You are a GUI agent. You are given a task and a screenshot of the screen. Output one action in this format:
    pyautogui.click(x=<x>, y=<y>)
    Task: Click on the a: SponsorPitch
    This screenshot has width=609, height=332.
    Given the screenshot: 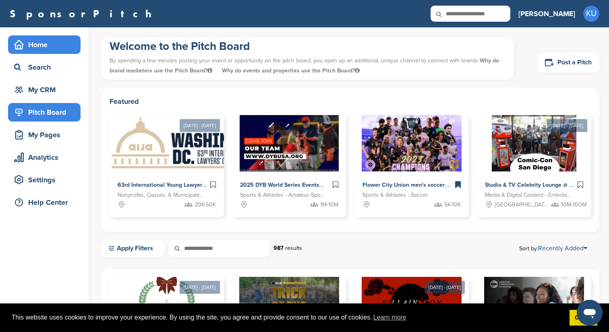 What is the action you would take?
    pyautogui.click(x=83, y=14)
    